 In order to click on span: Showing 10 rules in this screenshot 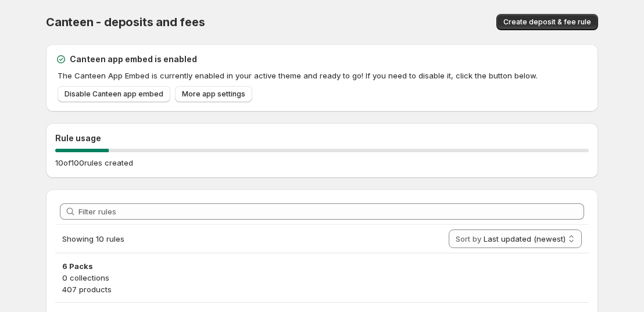, I will do `click(93, 239)`.